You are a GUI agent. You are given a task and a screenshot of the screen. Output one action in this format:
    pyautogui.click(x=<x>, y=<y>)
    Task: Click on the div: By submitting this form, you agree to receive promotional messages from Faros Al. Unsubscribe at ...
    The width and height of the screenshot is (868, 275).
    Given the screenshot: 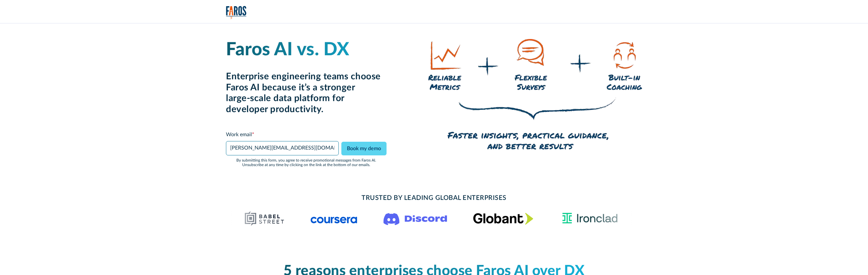 What is the action you would take?
    pyautogui.click(x=306, y=163)
    